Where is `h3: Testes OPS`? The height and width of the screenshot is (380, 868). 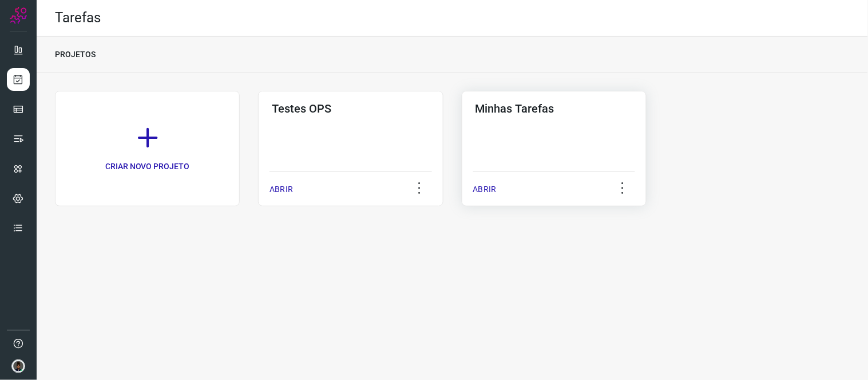 h3: Testes OPS is located at coordinates (350, 109).